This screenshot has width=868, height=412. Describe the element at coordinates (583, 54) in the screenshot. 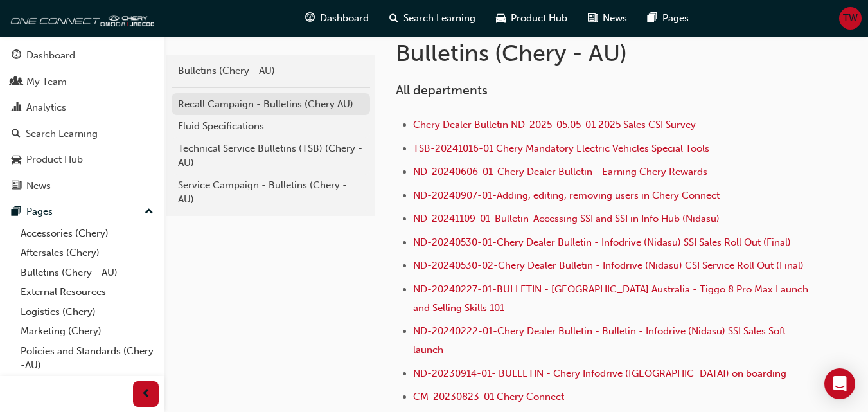

I see `h1: Bulletins (Chery - AU)` at that location.